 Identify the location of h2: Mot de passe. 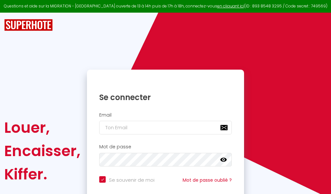
(166, 147).